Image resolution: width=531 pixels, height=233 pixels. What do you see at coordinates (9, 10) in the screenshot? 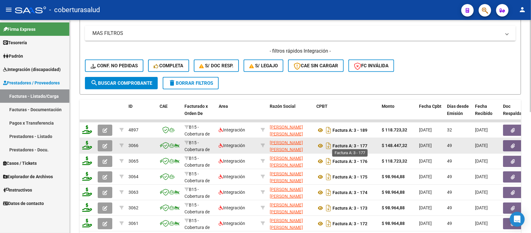
I see `mat-icon: menu` at bounding box center [9, 10].